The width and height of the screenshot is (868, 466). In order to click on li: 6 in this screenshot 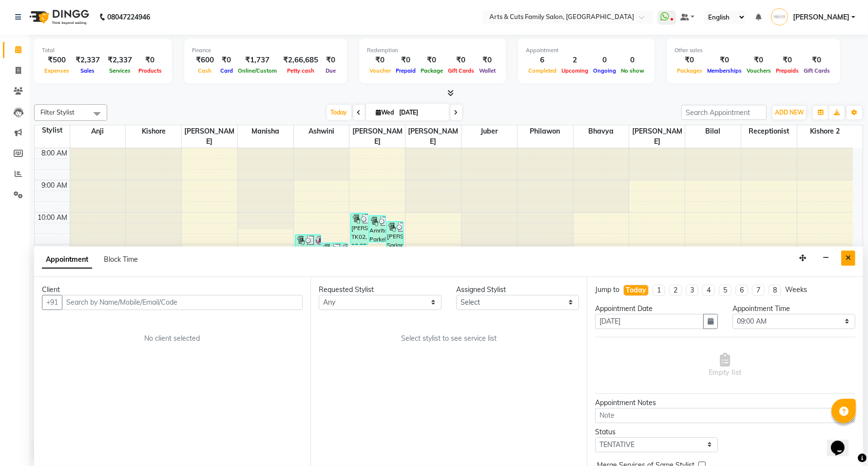, I will do `click(742, 290)`.